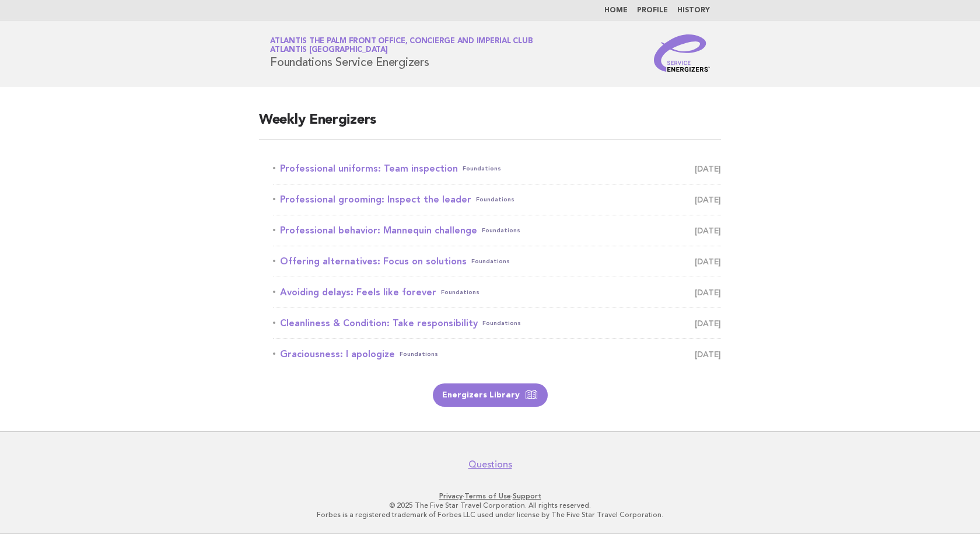  What do you see at coordinates (490, 125) in the screenshot?
I see `h2: Weekly Energizers` at bounding box center [490, 125].